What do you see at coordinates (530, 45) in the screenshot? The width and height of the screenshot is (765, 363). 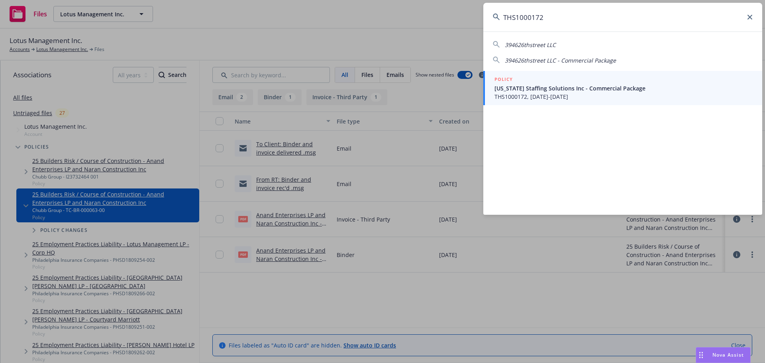 I see `span: 394626thstreet LLC` at bounding box center [530, 45].